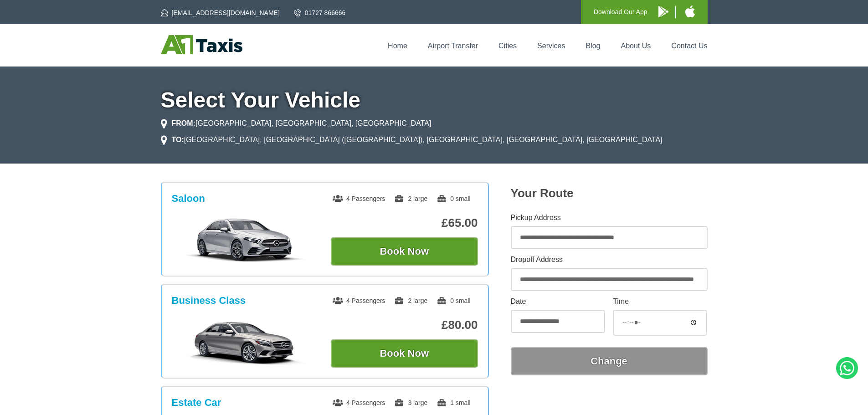  Describe the element at coordinates (609, 193) in the screenshot. I see `h2: Your Route` at that location.